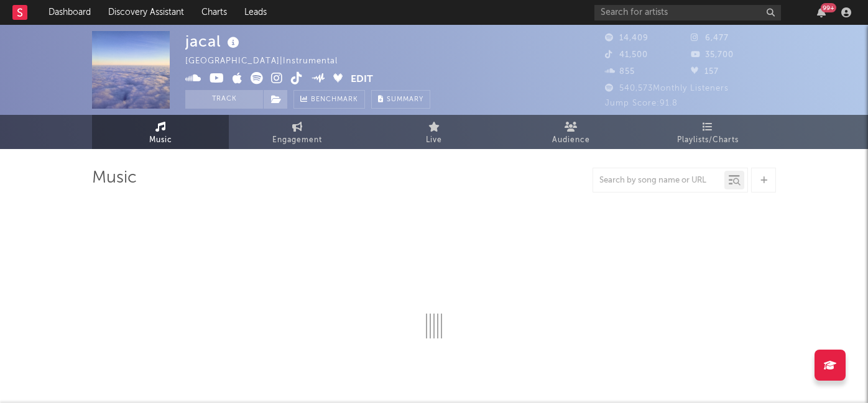 The image size is (868, 403). What do you see at coordinates (658, 181) in the screenshot?
I see `input: Search by song name or URL` at bounding box center [658, 181].